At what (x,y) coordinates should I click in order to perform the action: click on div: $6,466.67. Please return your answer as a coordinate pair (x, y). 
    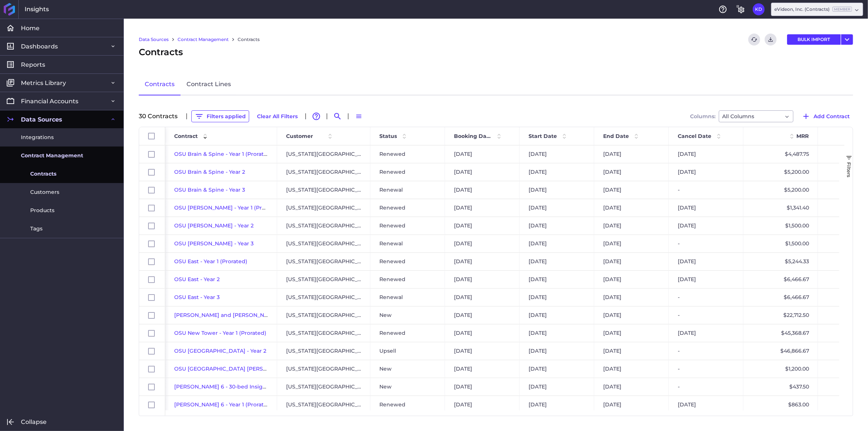
    Looking at the image, I should click on (781, 298).